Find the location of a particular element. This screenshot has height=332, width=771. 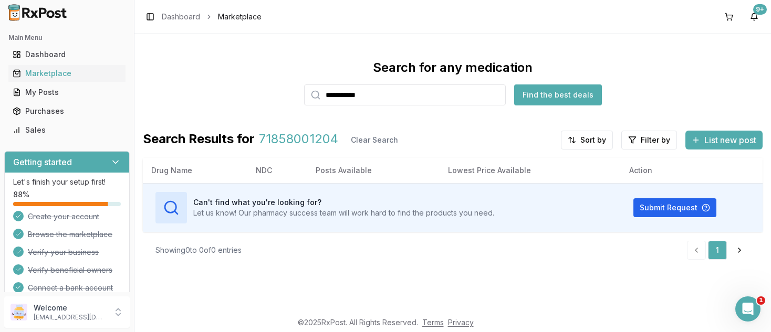

button: List new post is located at coordinates (724, 140).